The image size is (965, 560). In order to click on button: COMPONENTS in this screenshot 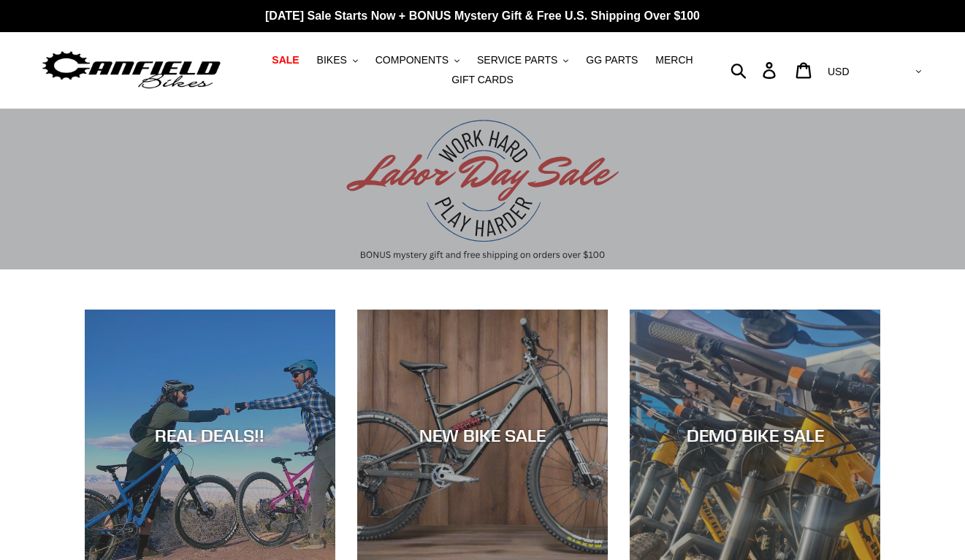, I will do `click(417, 60)`.